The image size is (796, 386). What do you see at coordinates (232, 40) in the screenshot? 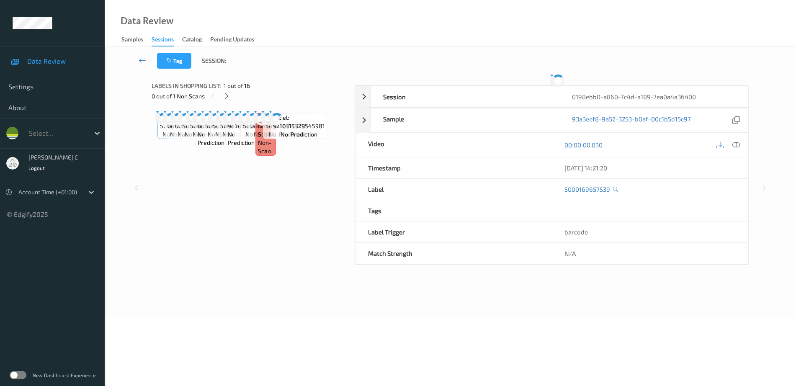
I see `div: Pending Updates` at bounding box center [232, 40].